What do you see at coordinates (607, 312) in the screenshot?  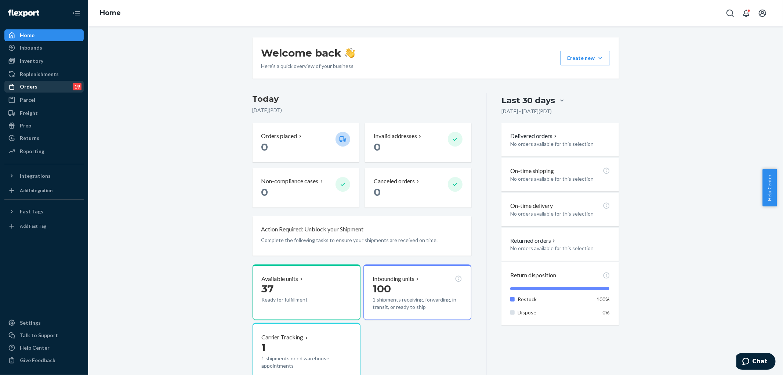 I see `span: 0%` at bounding box center [607, 312].